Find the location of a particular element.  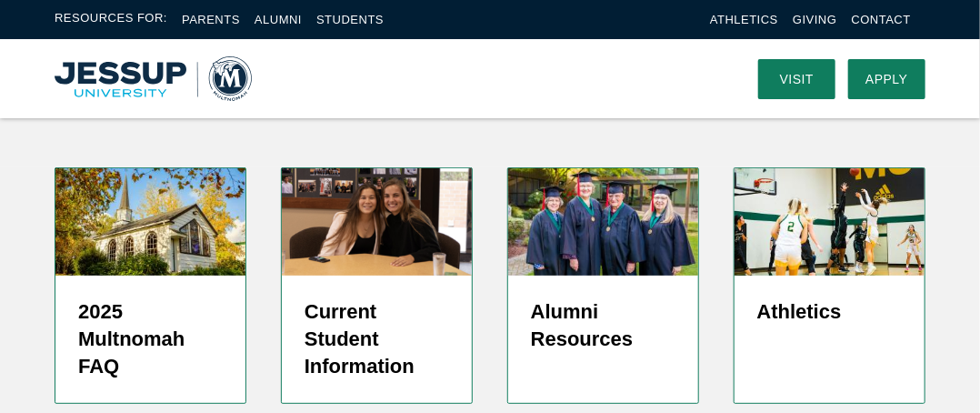

a: Contact is located at coordinates (881, 19).